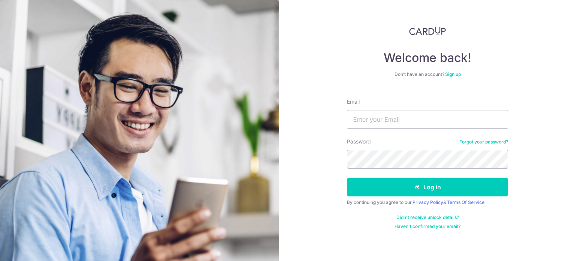  Describe the element at coordinates (428, 202) in the screenshot. I see `a: Privacy Policy` at that location.